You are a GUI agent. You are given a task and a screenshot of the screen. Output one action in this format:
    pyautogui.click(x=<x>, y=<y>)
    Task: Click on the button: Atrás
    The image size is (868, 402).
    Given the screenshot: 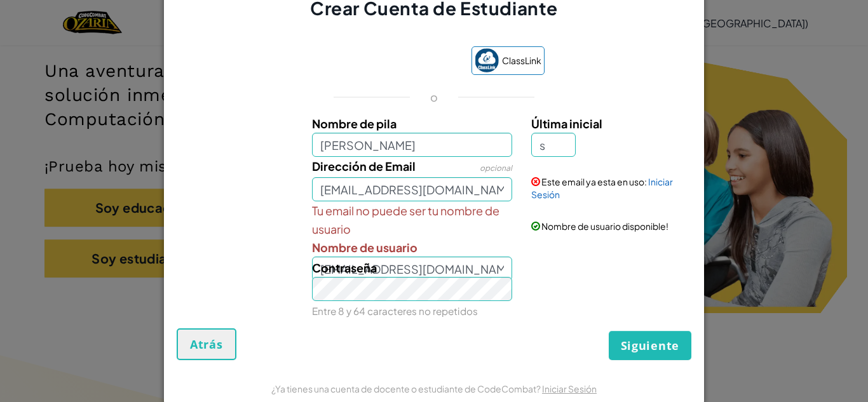 What is the action you would take?
    pyautogui.click(x=207, y=344)
    